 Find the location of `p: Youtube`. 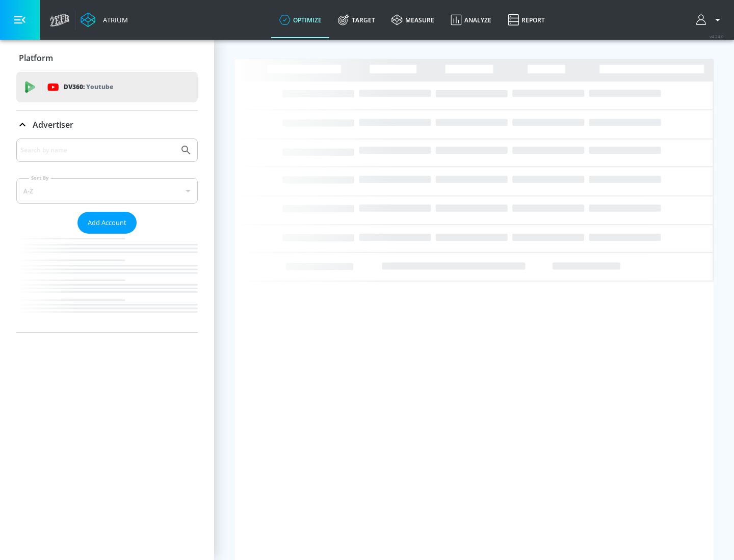

p: Youtube is located at coordinates (99, 86).